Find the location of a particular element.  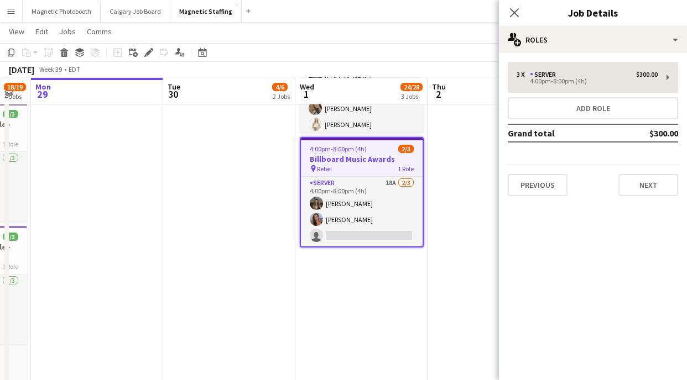

div: 4:00pm-8:00pm (4h) is located at coordinates (587, 81).